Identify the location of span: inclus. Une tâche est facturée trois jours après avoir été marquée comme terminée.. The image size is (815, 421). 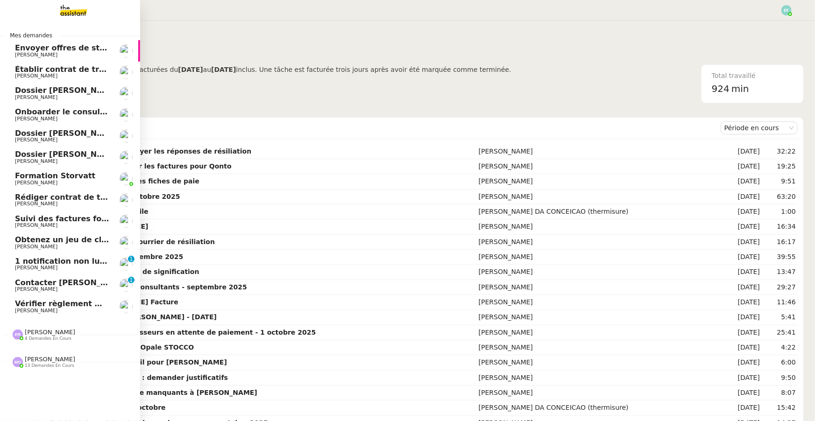
(373, 70).